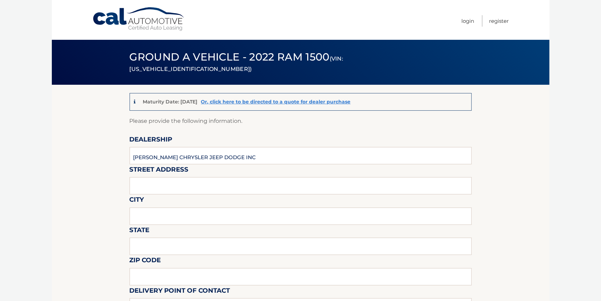 The width and height of the screenshot is (601, 301). What do you see at coordinates (276, 102) in the screenshot?
I see `a: Or, click here to be directed to a quote for dealer purchase` at bounding box center [276, 102].